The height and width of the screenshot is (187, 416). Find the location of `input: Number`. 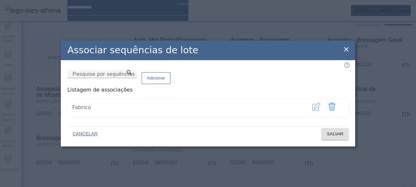

input: Number is located at coordinates (102, 74).